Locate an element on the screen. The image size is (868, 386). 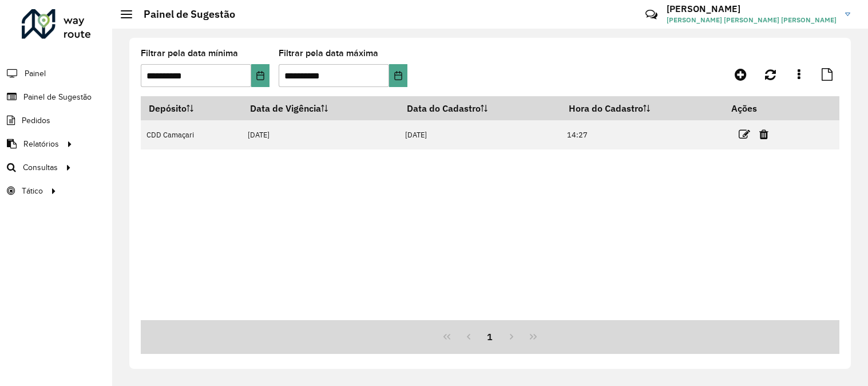
th: Data de Vigência is located at coordinates (320, 108).